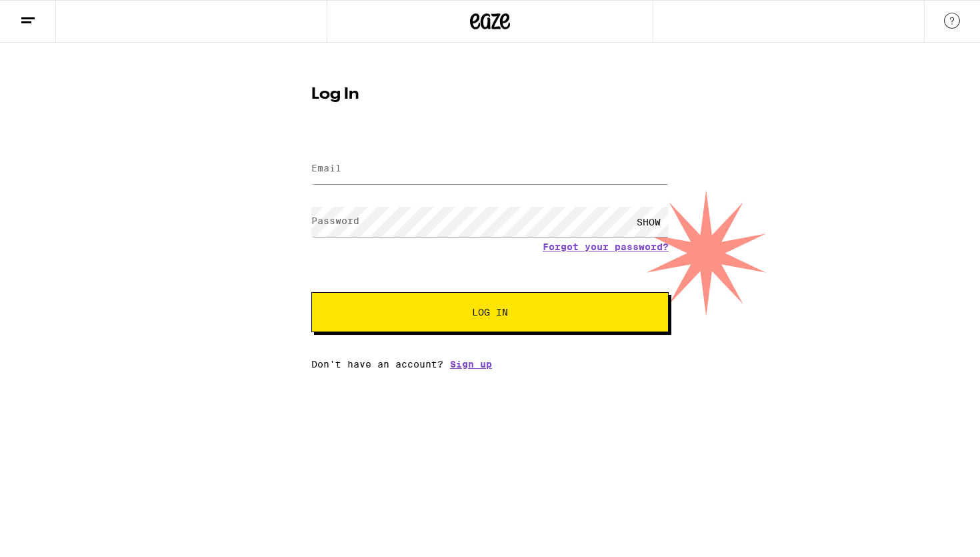  Describe the element at coordinates (335, 221) in the screenshot. I see `label: Password` at that location.